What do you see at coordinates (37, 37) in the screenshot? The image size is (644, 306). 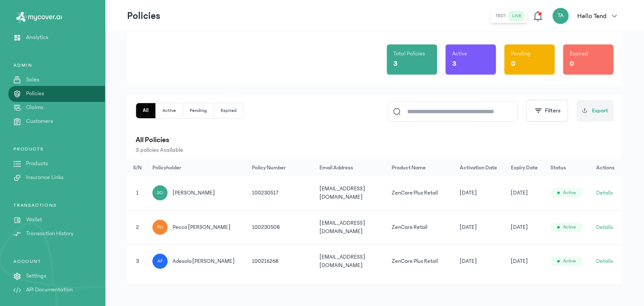 I see `p: Analytics` at bounding box center [37, 37].